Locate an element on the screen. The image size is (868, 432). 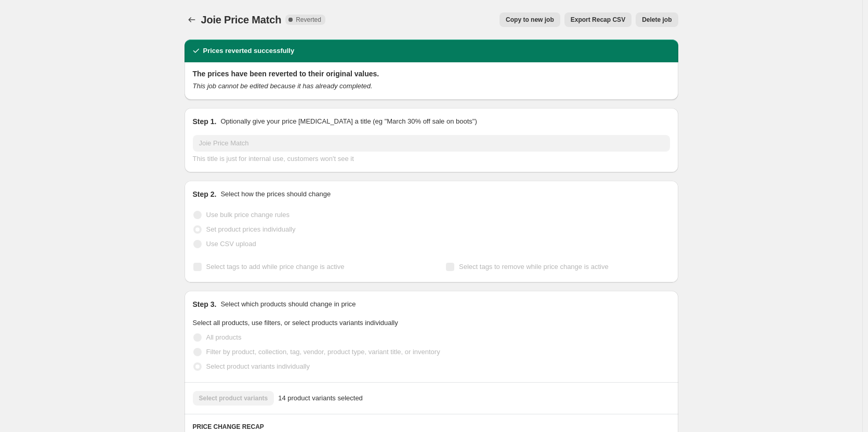
span: Select tags to remove while price change is active is located at coordinates (533, 266).